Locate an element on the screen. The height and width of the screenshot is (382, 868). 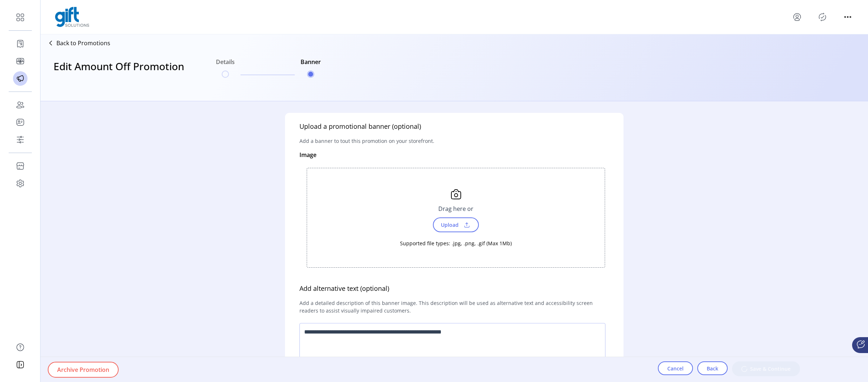
div: Supported file types: .jpg, .png, .gif (Max 1Mb) is located at coordinates (456, 240).